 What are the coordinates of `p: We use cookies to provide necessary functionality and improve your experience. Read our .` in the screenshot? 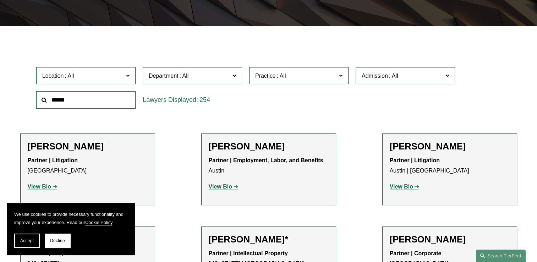 It's located at (71, 218).